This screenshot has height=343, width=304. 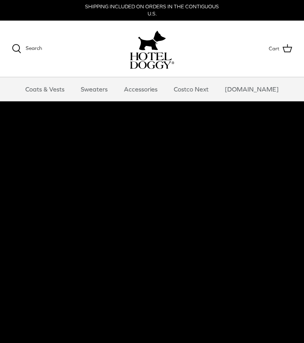 What do you see at coordinates (45, 89) in the screenshot?
I see `a: Coats & Vests` at bounding box center [45, 89].